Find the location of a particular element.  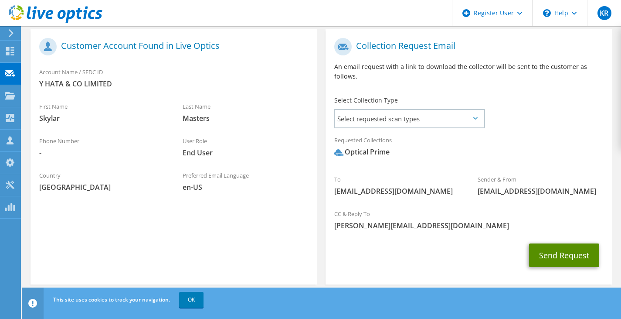

span: End User is located at coordinates (246, 153).